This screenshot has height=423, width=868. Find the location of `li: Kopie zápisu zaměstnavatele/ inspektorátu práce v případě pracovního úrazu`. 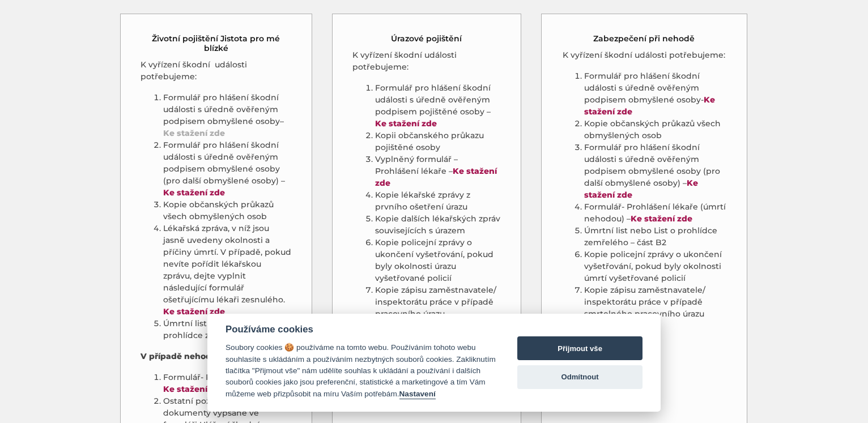

li: Kopie zápisu zaměstnavatele/ inspektorátu práce v případě pracovního úrazu is located at coordinates (438, 302).